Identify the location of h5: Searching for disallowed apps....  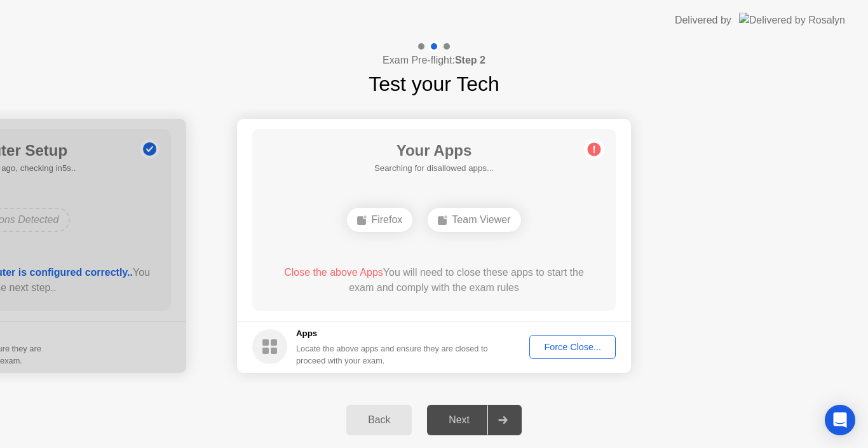
(434, 168).